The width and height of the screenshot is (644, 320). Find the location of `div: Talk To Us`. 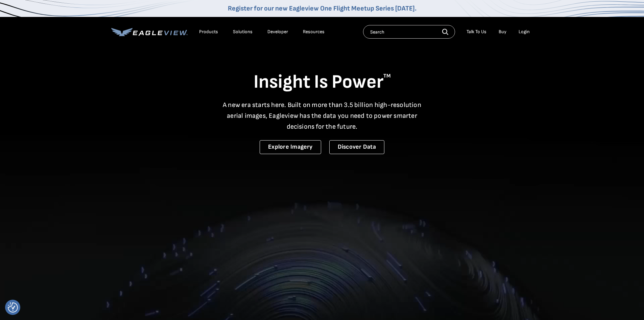

div: Talk To Us is located at coordinates (476, 32).